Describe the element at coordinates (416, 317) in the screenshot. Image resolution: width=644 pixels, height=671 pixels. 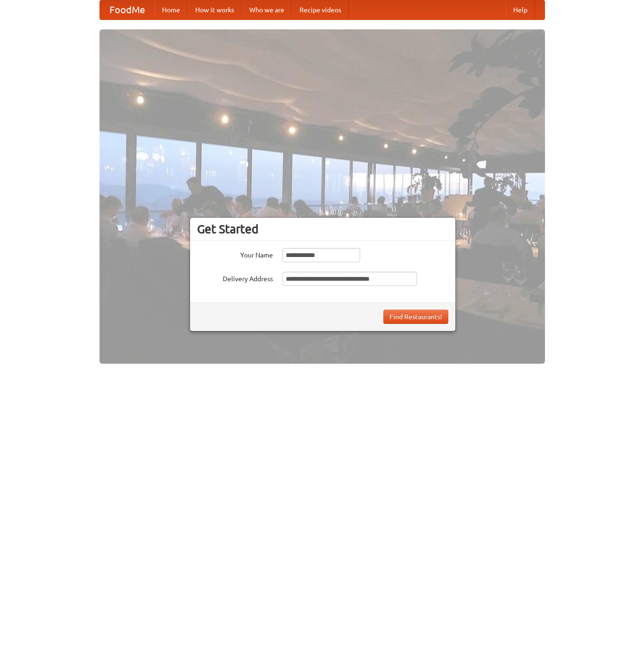
I see `button: Find Restaurants!` at that location.